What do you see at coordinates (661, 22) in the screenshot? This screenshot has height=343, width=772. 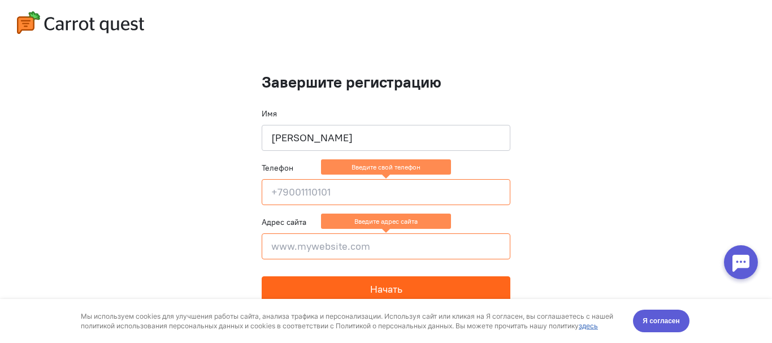 I see `button: Я согласен` at bounding box center [661, 22].